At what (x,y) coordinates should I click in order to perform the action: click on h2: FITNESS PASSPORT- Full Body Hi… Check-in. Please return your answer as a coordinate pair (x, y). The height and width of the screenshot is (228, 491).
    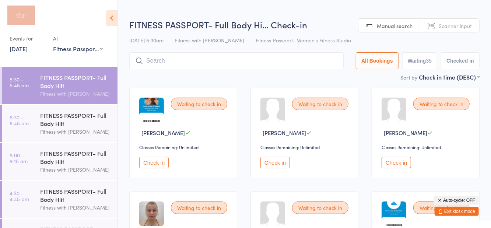
    Looking at the image, I should click on (304, 24).